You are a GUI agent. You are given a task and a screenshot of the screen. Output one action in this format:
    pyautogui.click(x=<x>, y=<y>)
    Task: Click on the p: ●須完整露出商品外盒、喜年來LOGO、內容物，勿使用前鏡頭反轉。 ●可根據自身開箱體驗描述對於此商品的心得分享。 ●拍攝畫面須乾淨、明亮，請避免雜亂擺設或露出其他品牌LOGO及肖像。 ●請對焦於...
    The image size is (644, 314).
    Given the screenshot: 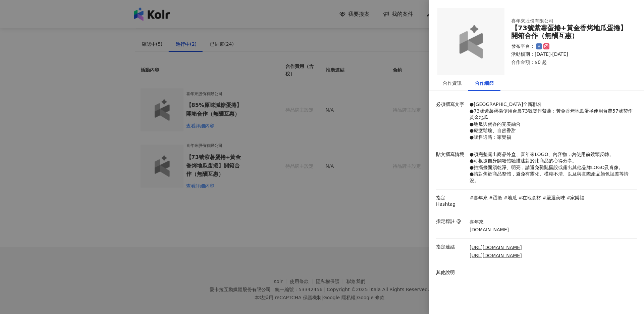 What is the action you would take?
    pyautogui.click(x=552, y=167)
    